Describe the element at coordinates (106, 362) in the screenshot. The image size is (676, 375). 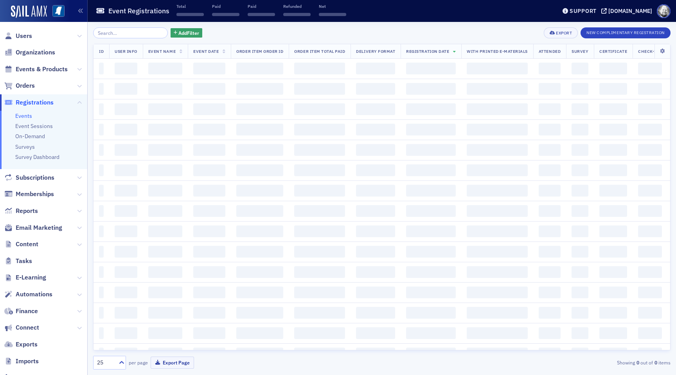
I see `div: 25` at that location.